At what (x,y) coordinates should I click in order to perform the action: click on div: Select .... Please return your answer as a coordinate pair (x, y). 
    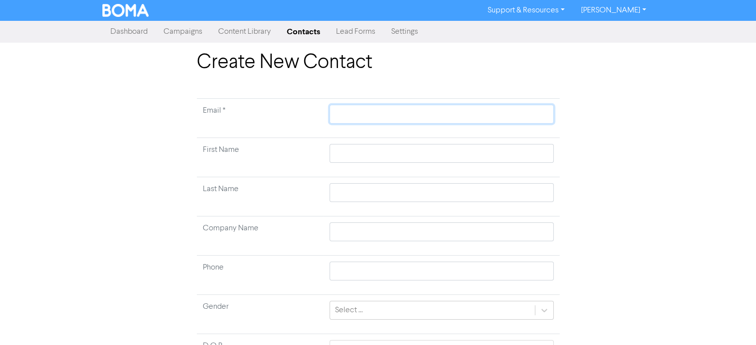
    Looking at the image, I should click on (349, 311).